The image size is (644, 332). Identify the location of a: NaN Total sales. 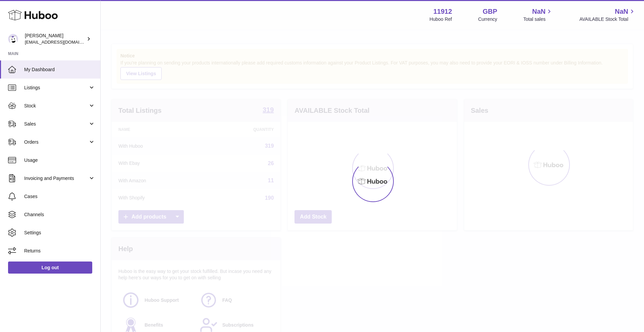
(538, 15).